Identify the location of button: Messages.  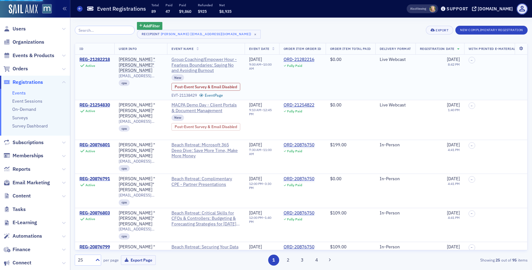
(62, 208).